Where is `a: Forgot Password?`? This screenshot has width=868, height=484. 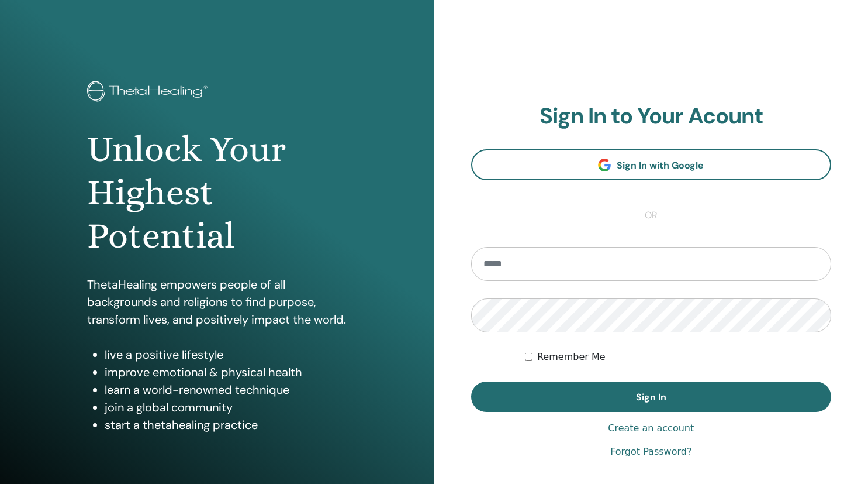
a: Forgot Password? is located at coordinates (650, 451).